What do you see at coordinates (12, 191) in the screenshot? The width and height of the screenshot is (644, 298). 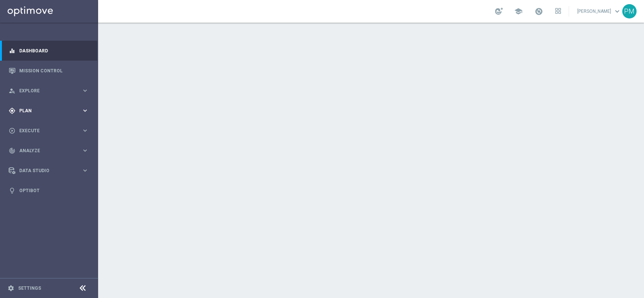 I see `i: lightbulb` at bounding box center [12, 191].